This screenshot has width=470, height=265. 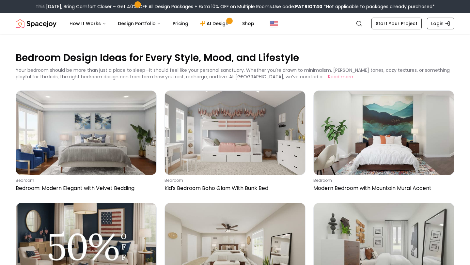 I want to click on a: AI Design, so click(x=215, y=23).